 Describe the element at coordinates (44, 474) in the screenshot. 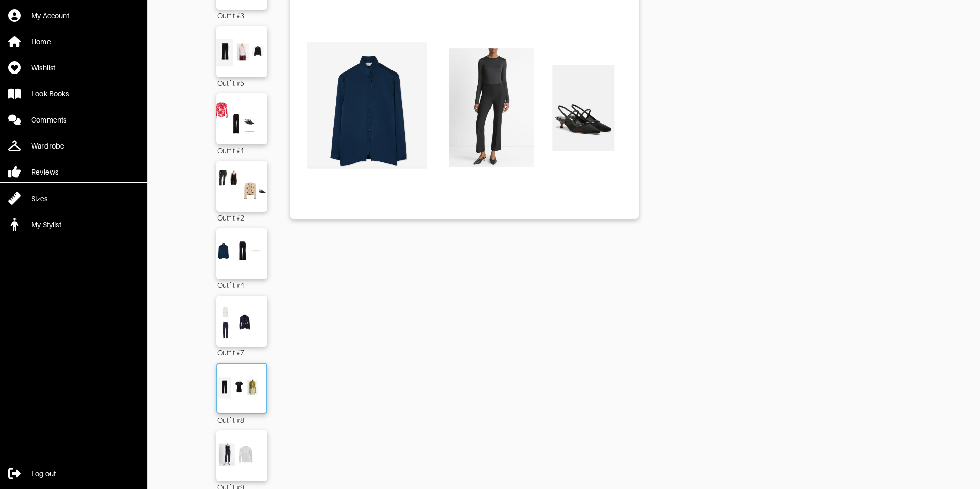

I see `div: Log out` at that location.